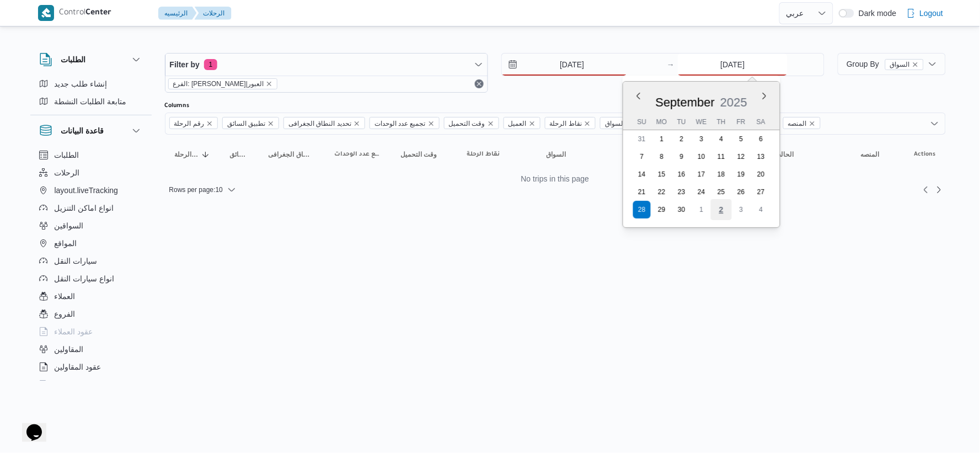 The width and height of the screenshot is (980, 453). What do you see at coordinates (721, 175) in the screenshot?
I see `div: day-18` at bounding box center [721, 175].